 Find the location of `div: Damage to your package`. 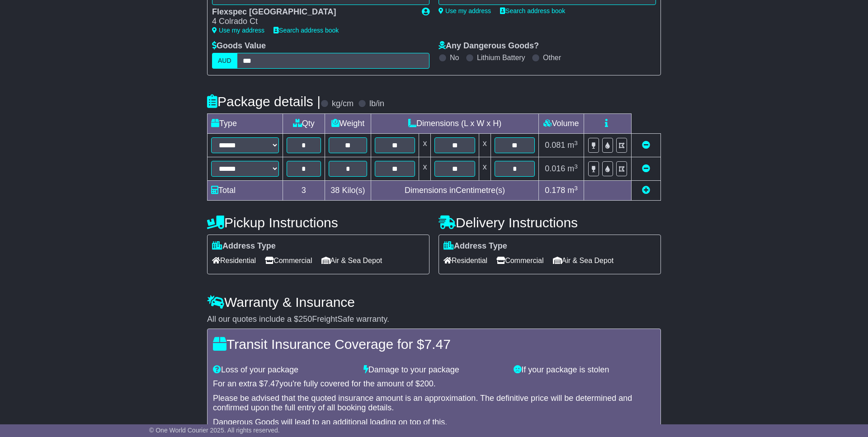

div: Damage to your package is located at coordinates (434, 370).